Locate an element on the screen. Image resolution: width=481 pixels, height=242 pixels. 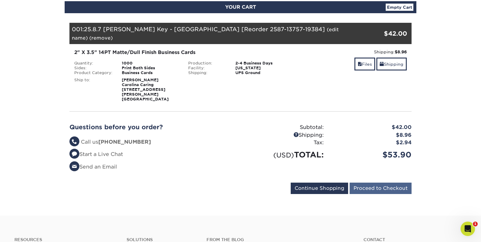
a: Files is located at coordinates (364, 64).